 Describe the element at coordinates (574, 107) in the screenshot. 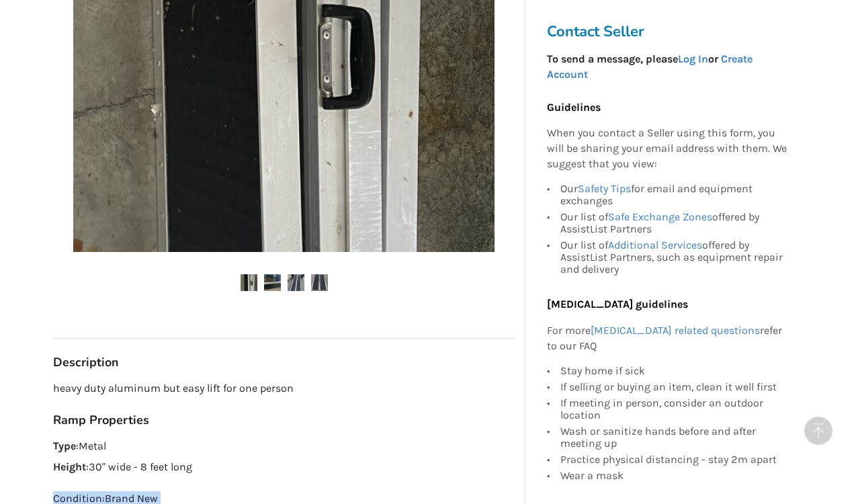

I see `b: Guidelines` at that location.